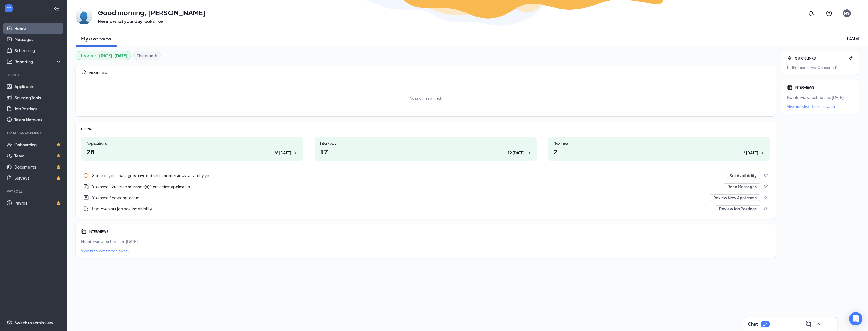 The width and height of the screenshot is (868, 331). I want to click on a: InfoSome of your managers have not set their interview availability yetSet AvailabilityPin, so click(426, 176).